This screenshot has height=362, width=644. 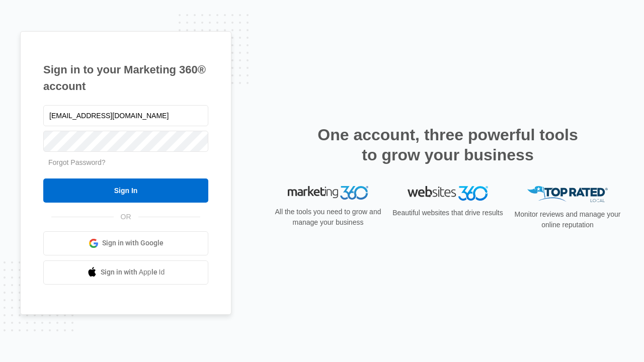 I want to click on span: OR, so click(x=125, y=217).